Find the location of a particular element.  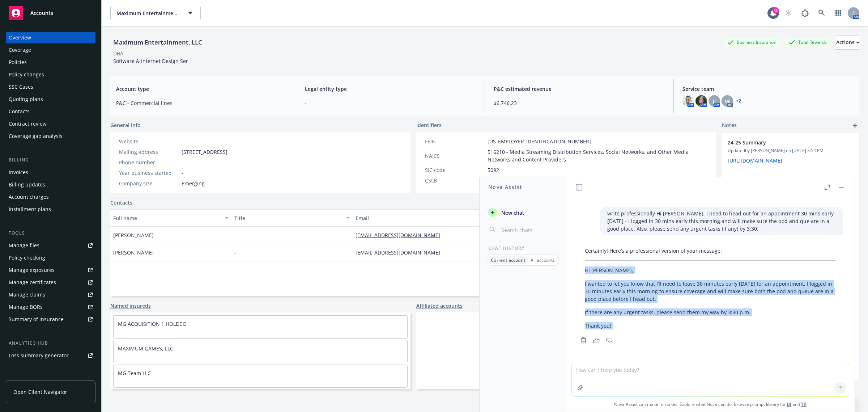

a: Switch app is located at coordinates (838, 13).